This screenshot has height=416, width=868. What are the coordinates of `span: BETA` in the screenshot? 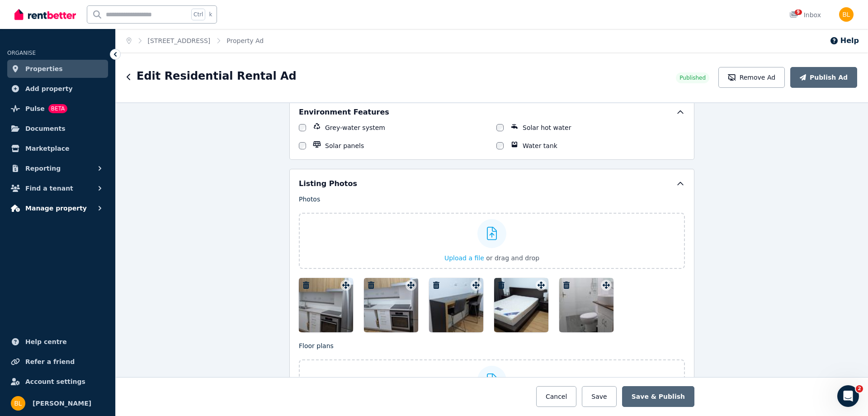 It's located at (58, 109).